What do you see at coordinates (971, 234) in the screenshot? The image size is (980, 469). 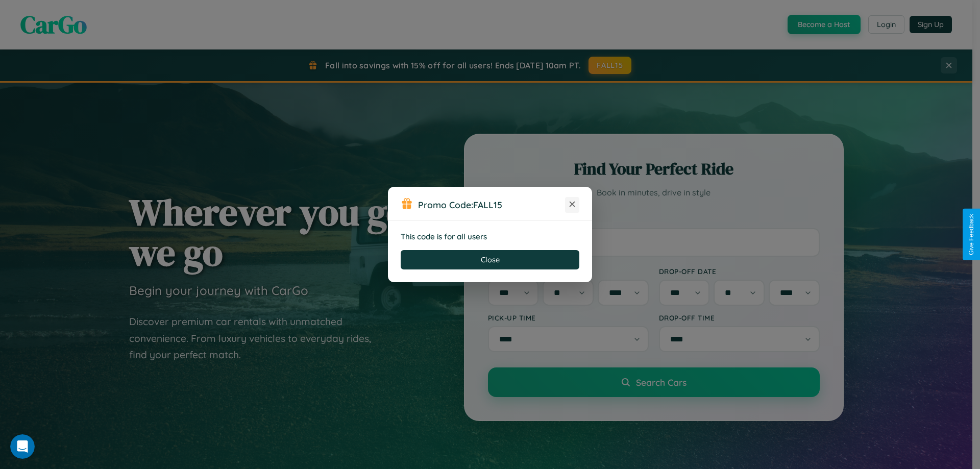 I see `div: Give Feedback` at bounding box center [971, 234].